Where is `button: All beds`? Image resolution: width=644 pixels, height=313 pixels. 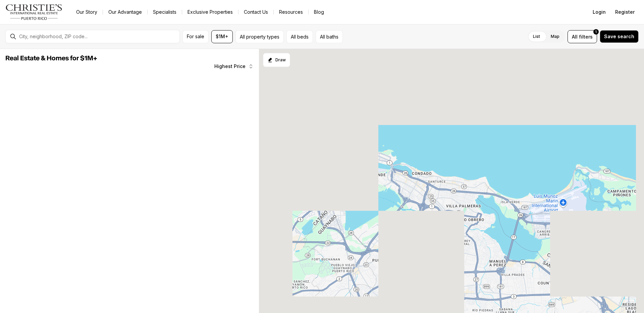 button: All beds is located at coordinates (300, 37).